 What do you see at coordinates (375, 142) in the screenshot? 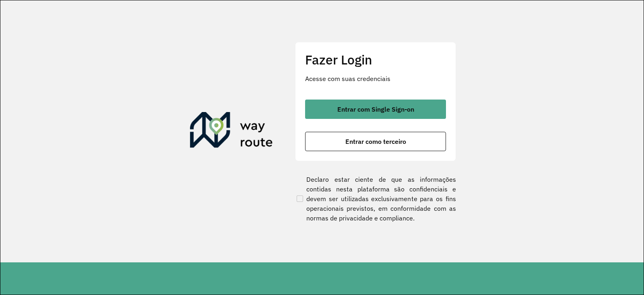
I see `span: Entrar como terceiro` at bounding box center [375, 142].